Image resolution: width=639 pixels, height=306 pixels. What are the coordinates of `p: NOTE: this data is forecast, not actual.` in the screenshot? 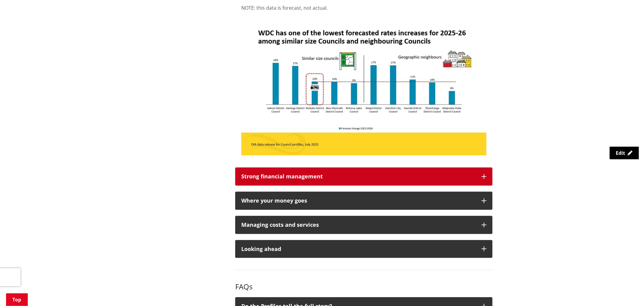 It's located at (364, 8).